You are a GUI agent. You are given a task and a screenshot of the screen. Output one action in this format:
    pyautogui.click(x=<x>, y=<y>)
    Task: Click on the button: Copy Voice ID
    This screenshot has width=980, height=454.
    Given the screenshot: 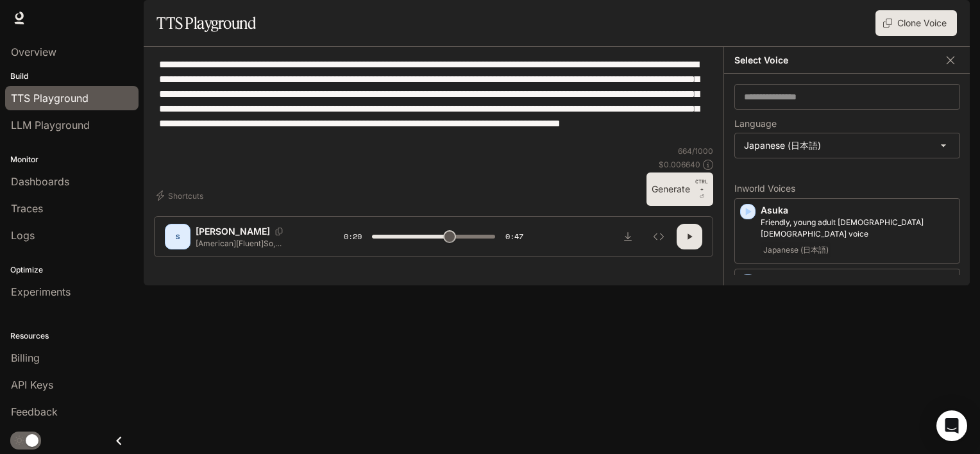 What is the action you would take?
    pyautogui.click(x=279, y=232)
    